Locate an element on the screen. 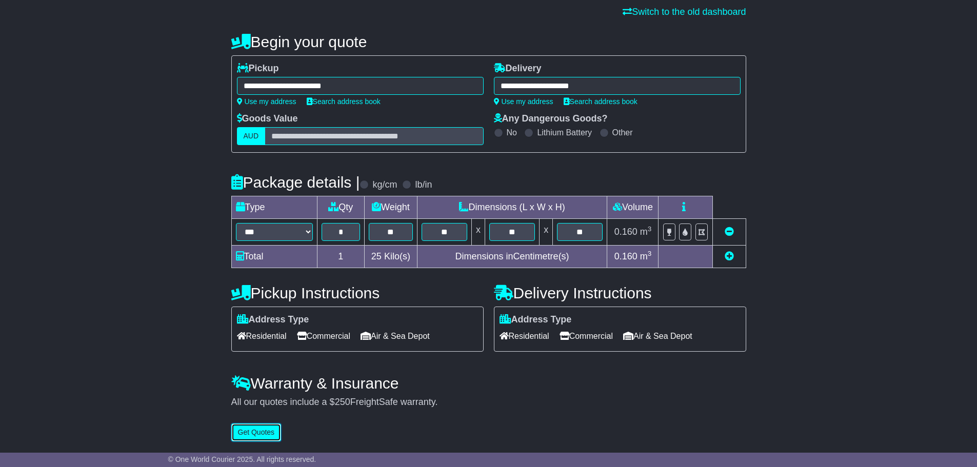 This screenshot has width=977, height=467. a: Add new item is located at coordinates (729, 256).